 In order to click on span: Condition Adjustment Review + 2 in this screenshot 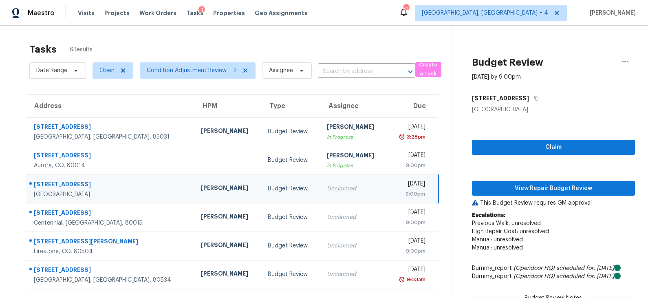, I will do `click(191, 70)`.